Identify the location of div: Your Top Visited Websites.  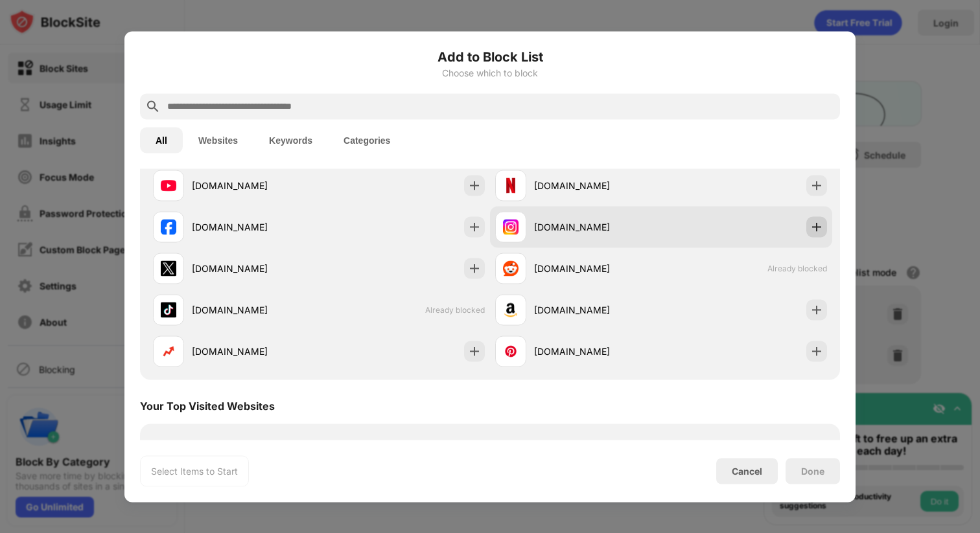
(207, 406).